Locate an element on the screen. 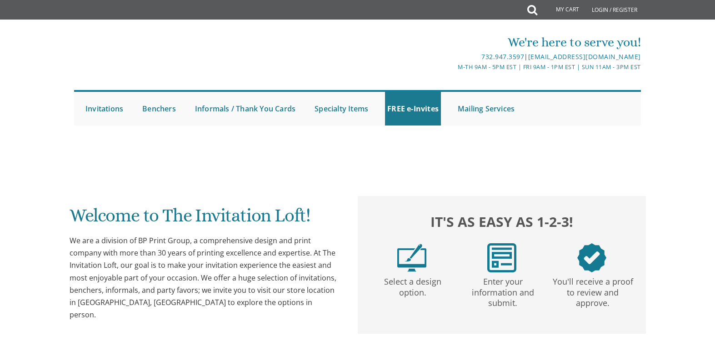 The image size is (715, 341). a: My Cart is located at coordinates (561, 10).